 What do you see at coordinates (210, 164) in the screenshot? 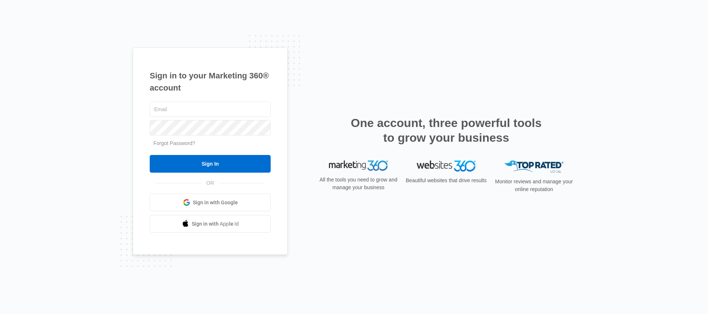
I see `input: Sign In` at bounding box center [210, 164].